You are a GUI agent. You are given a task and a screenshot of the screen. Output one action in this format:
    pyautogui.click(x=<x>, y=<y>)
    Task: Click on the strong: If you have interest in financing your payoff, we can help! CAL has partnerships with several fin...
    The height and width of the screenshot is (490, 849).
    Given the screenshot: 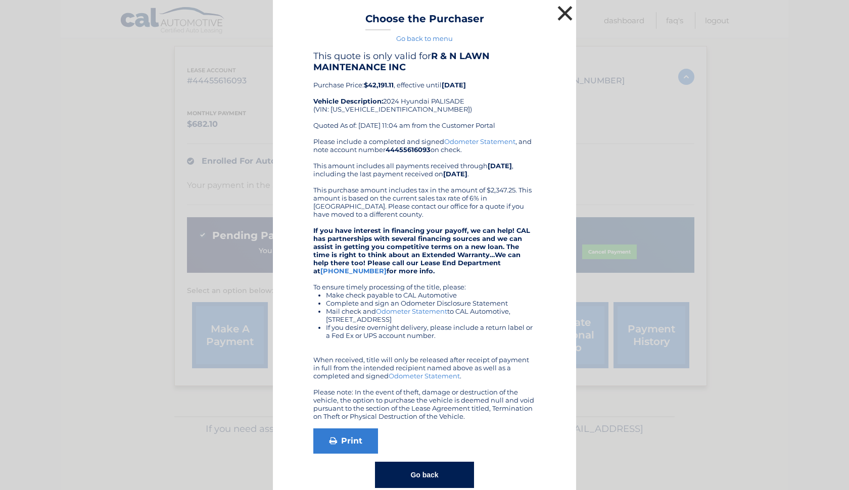 What is the action you would take?
    pyautogui.click(x=421, y=251)
    